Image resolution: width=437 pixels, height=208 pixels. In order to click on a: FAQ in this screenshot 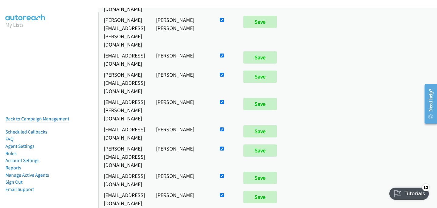, I will do `click(9, 139)`.